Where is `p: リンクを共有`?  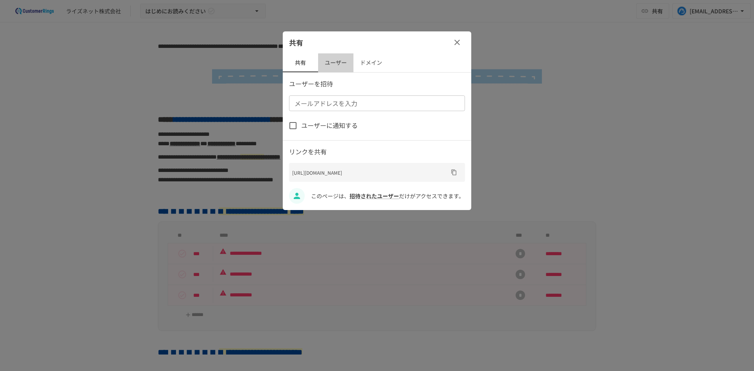
p: リンクを共有 is located at coordinates (377, 152).